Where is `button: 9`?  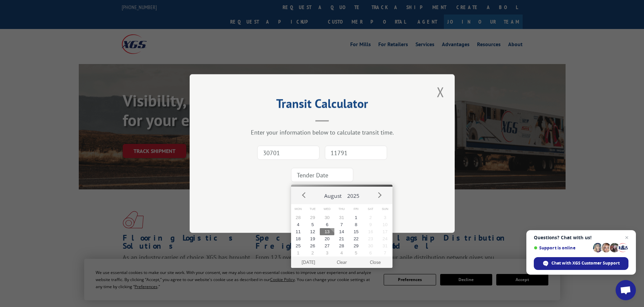 button: 9 is located at coordinates (370, 225).